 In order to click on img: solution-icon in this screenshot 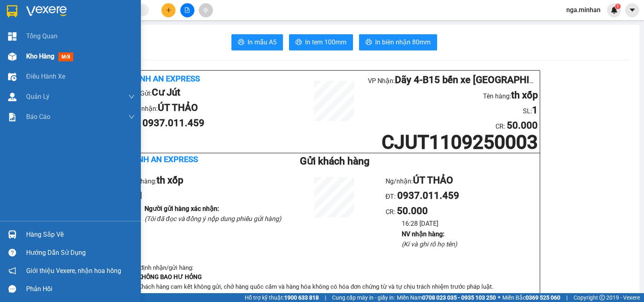, I will do `click(12, 117)`.